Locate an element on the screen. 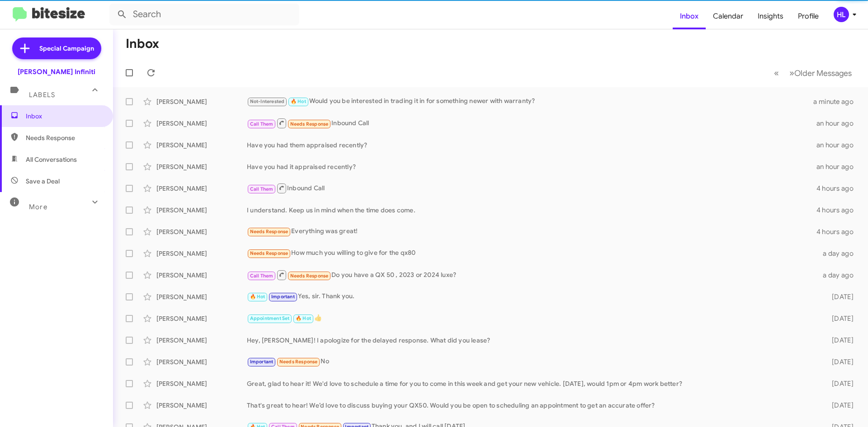  div: Everything was great! is located at coordinates (532, 231).